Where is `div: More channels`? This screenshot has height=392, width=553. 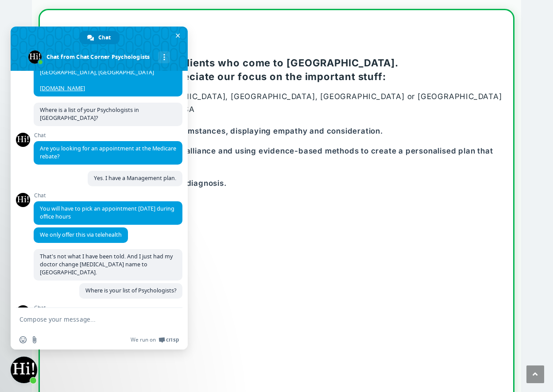
div: More channels is located at coordinates (164, 57).